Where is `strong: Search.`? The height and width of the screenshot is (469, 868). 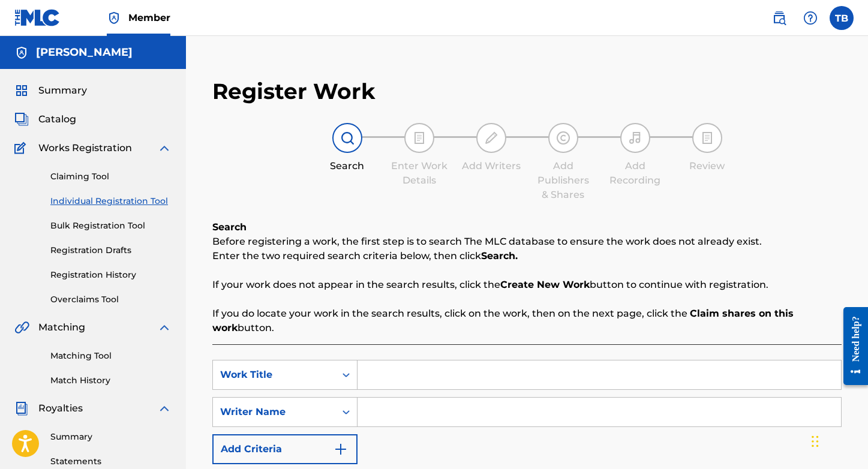
strong: Search. is located at coordinates (499, 256).